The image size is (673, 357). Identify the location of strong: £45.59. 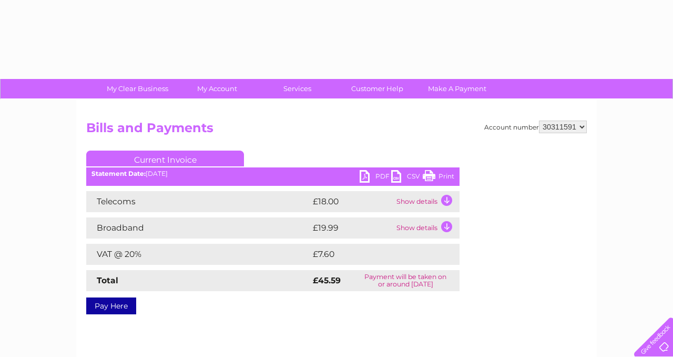
(327, 280).